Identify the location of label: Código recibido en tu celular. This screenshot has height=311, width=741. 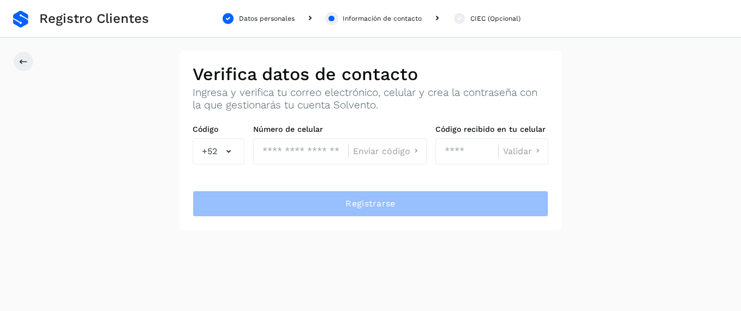
(491, 129).